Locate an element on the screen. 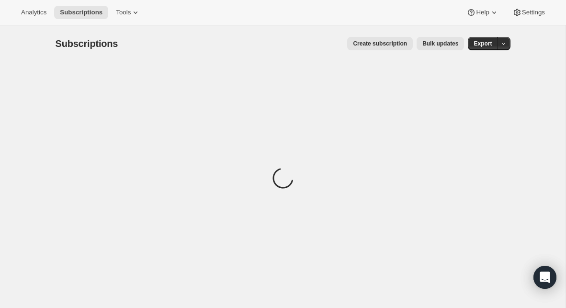  button: Export is located at coordinates (482, 44).